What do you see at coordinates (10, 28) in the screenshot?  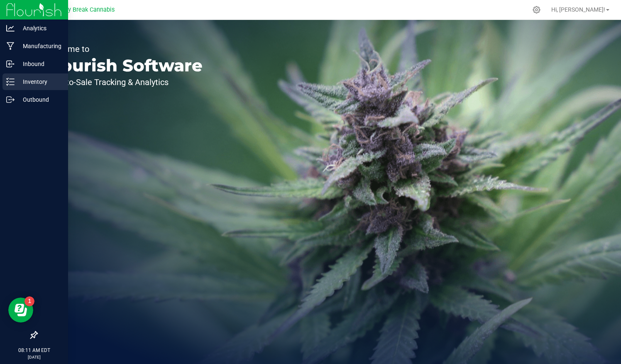 I see `inline-svg: Analytics` at bounding box center [10, 28].